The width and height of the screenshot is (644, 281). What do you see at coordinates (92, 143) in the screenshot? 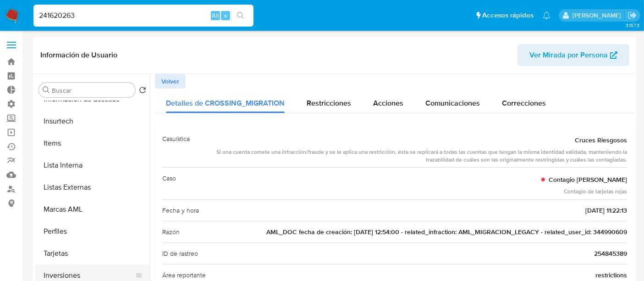
I see `button: Items` at bounding box center [92, 143].